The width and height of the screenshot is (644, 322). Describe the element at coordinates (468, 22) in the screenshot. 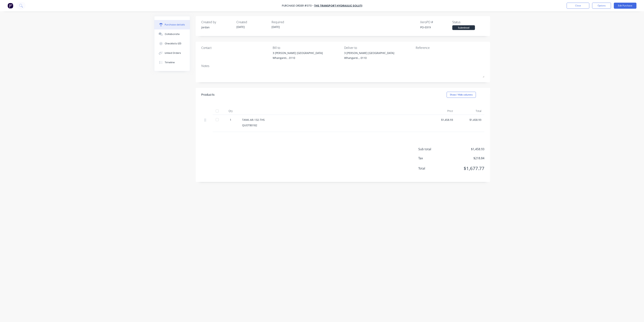

I see `div: Status` at that location.